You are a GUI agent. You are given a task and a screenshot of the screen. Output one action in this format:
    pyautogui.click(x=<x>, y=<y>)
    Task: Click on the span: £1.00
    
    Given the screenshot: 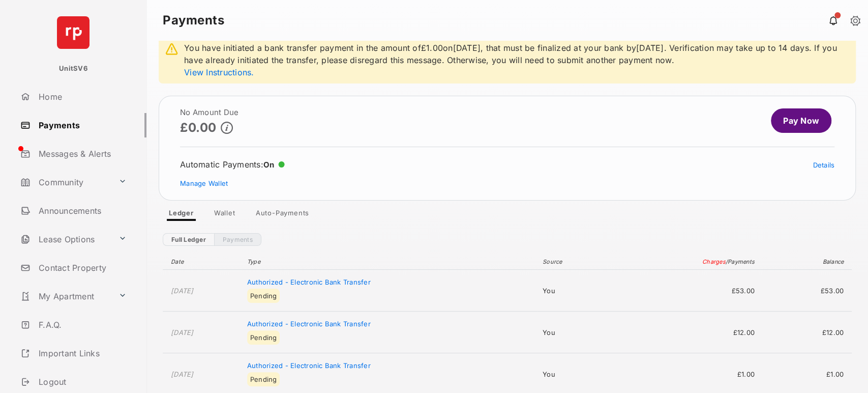 What is the action you would take?
    pyautogui.click(x=691, y=374)
    